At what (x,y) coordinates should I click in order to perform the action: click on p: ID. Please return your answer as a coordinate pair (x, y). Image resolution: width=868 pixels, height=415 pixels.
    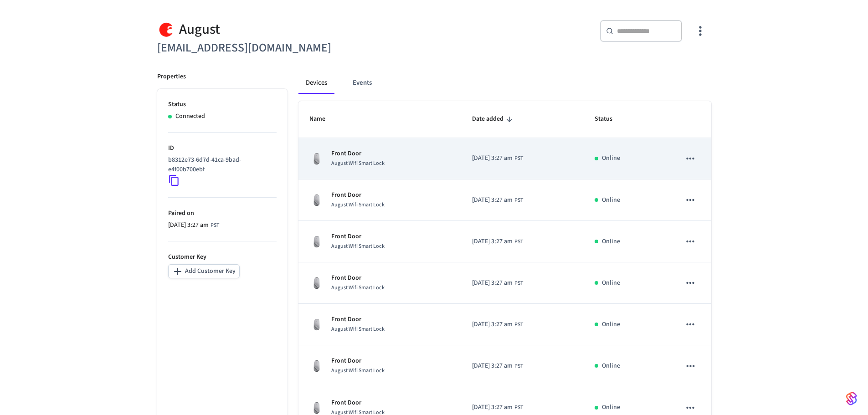
    Looking at the image, I should click on (222, 148).